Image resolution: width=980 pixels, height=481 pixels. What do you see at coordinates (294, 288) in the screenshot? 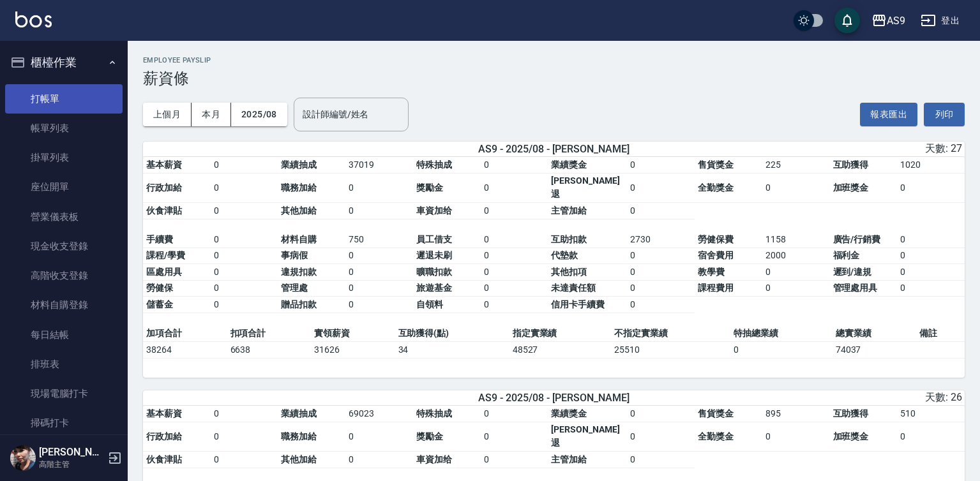
I see `span: 管理處` at bounding box center [294, 288].